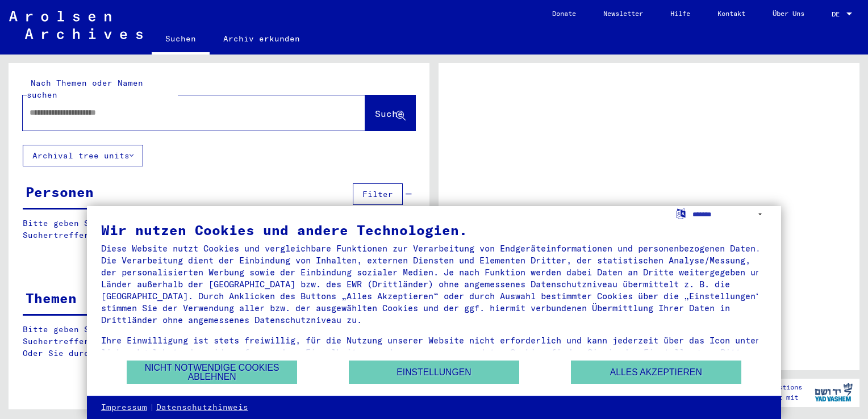 This screenshot has height=419, width=868. I want to click on select: Sprache auswählen, so click(729, 214).